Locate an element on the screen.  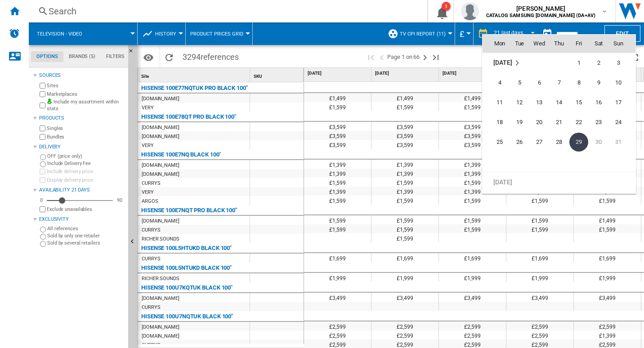
td: Monday August 25 2025 is located at coordinates (496, 142).